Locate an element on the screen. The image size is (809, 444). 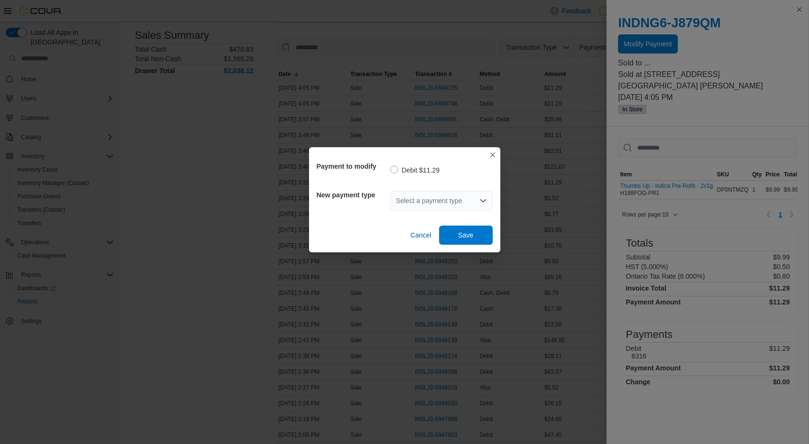
button: Open list of options is located at coordinates (483, 201).